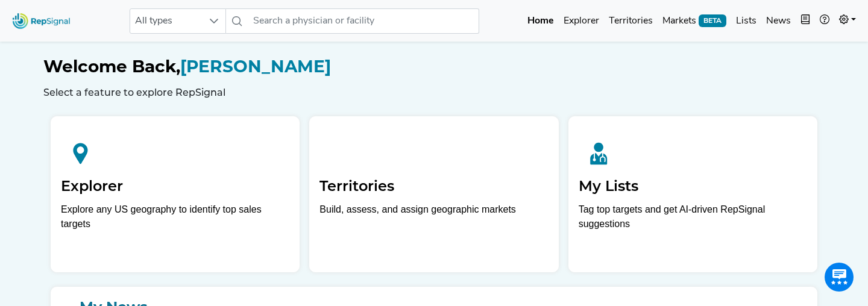  I want to click on span: All types, so click(166, 21).